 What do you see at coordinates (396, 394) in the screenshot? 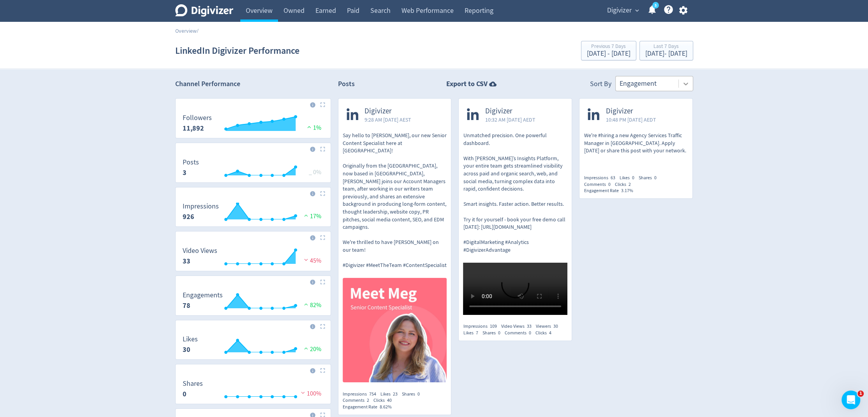
I see `span: 23` at bounding box center [396, 394].